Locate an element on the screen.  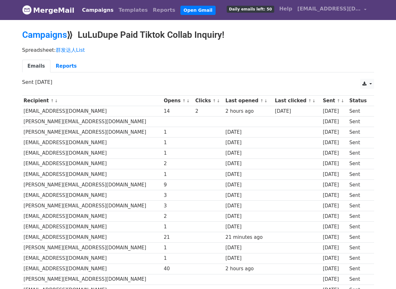
a: MergeMail is located at coordinates (48, 10).